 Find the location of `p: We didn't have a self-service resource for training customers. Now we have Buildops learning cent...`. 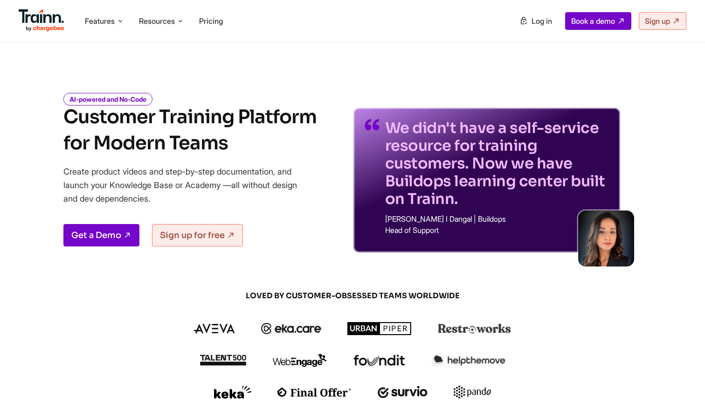

p: We didn't have a self-service resource for training customers. Now we have Buildops learning cent... is located at coordinates (497, 163).